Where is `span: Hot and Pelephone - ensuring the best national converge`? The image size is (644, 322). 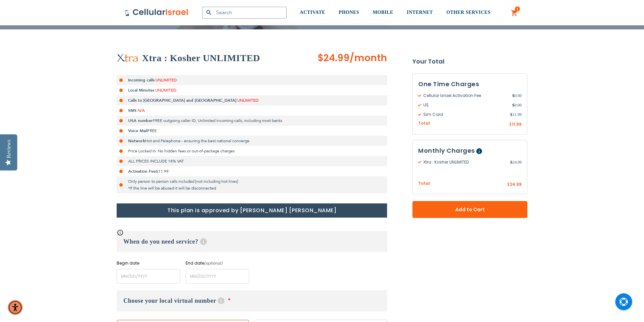
span: Hot and Pelephone - ensuring the best national converge is located at coordinates (197, 141).